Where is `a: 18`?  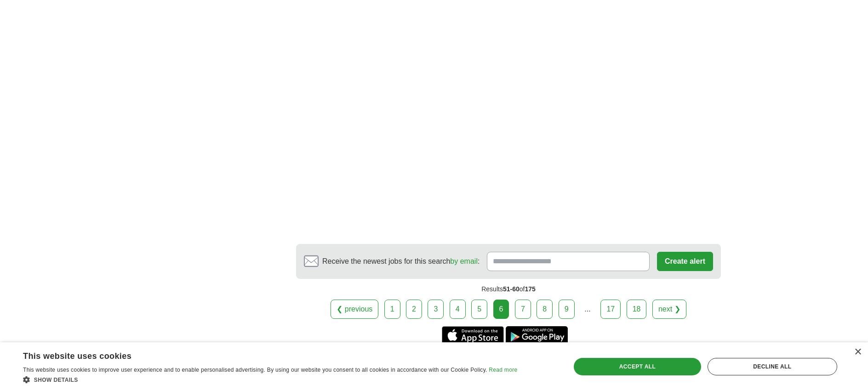 a: 18 is located at coordinates (637, 310).